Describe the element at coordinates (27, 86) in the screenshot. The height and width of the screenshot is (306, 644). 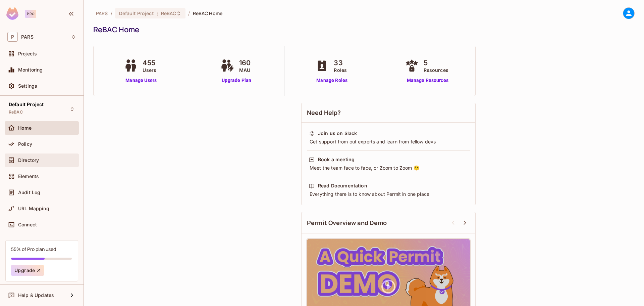
I see `span: Settings` at that location.